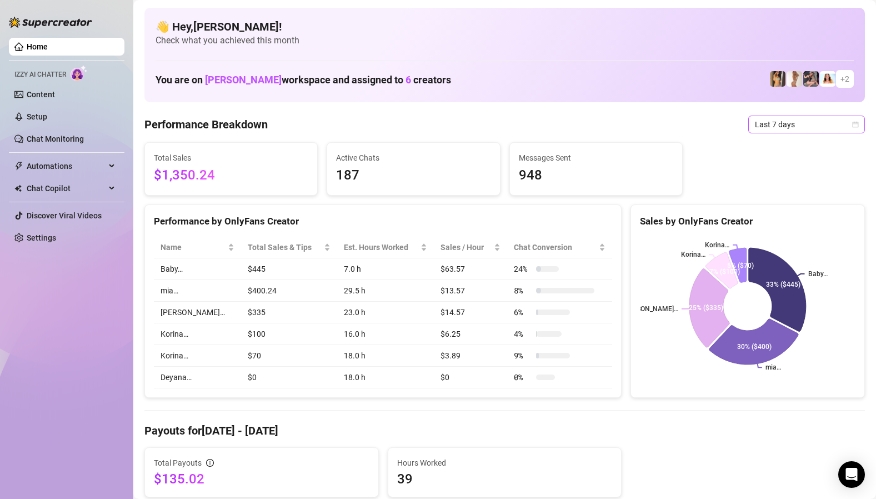 Image resolution: width=876 pixels, height=499 pixels. I want to click on span: Check what you achieved this month, so click(504, 41).